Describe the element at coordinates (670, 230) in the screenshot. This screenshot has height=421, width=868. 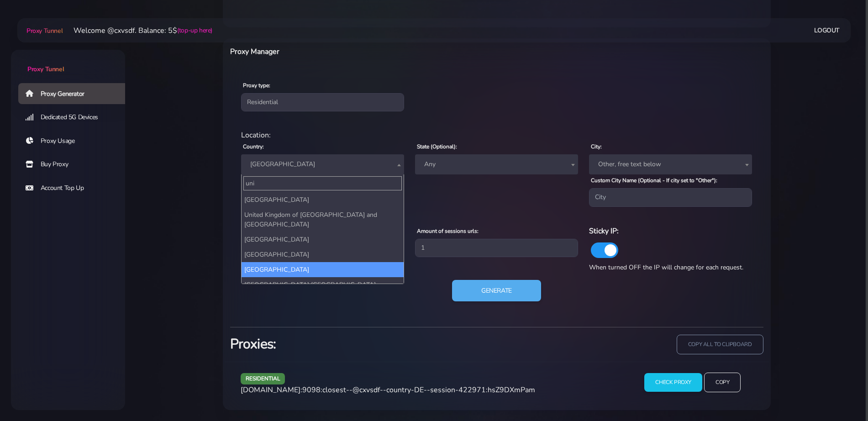
I see `h6: Sticky IP:` at that location.